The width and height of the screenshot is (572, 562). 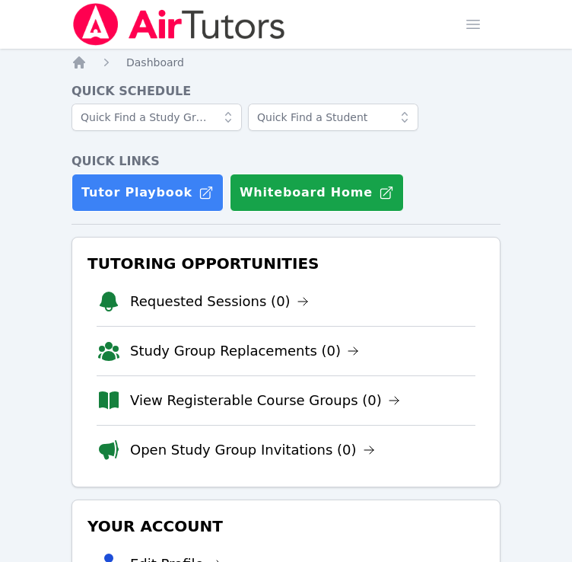 I want to click on a: Dashboard, so click(x=155, y=62).